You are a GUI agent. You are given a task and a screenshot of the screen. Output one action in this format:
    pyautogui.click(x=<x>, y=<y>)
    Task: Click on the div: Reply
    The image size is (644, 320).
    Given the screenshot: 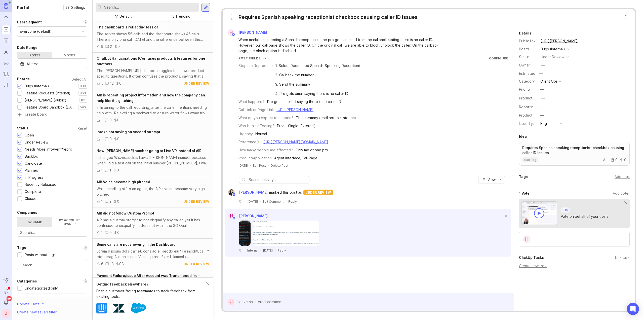 What is the action you would take?
    pyautogui.click(x=282, y=250)
    